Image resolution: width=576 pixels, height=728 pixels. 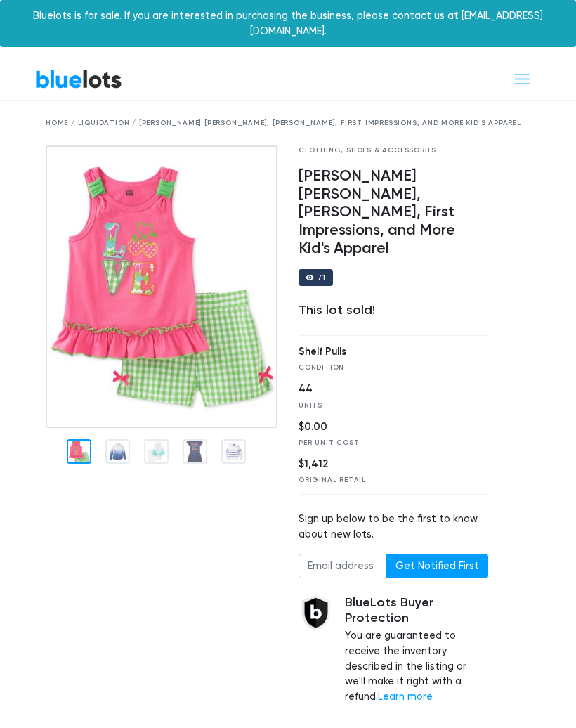 What do you see at coordinates (522, 79) in the screenshot?
I see `button: Toggle navigation` at bounding box center [522, 79].